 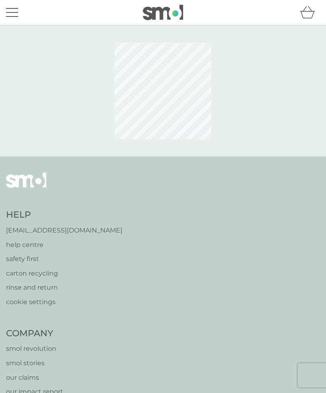 I want to click on a: help centre, so click(x=64, y=245).